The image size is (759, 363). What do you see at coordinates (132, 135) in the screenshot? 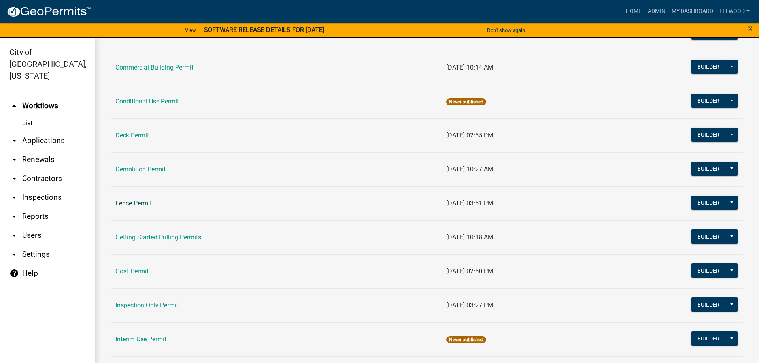
I see `a: Deck Permit` at bounding box center [132, 135].